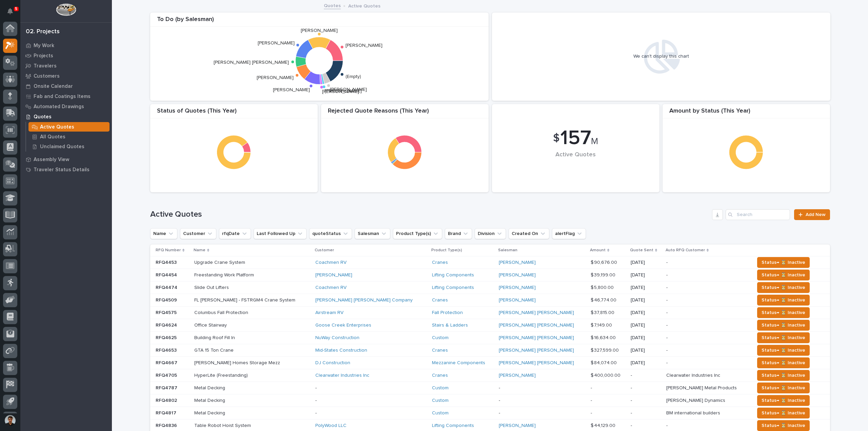 This screenshot has height=431, width=868. Describe the element at coordinates (508, 251) in the screenshot. I see `p: Salesman` at that location.